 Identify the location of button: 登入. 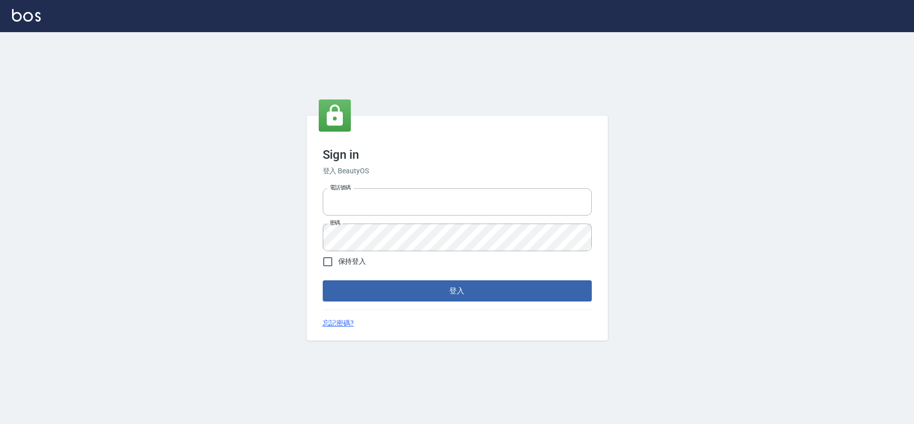
(457, 291).